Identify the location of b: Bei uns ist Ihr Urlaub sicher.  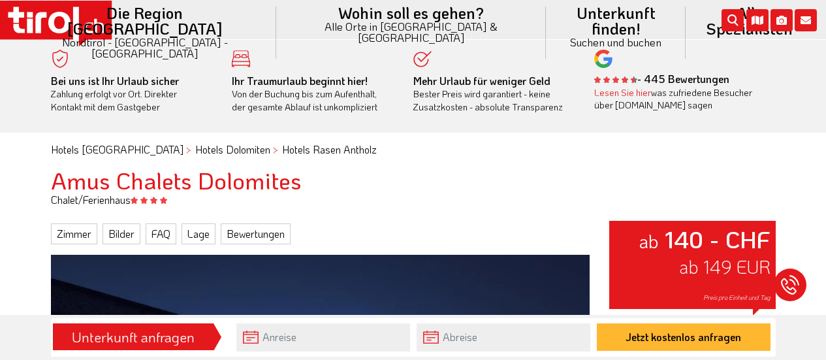
(115, 80).